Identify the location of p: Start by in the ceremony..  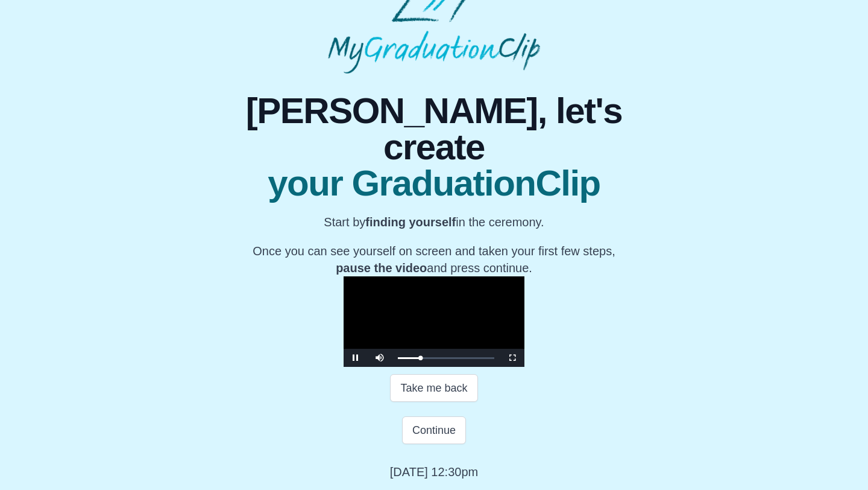
(434, 222).